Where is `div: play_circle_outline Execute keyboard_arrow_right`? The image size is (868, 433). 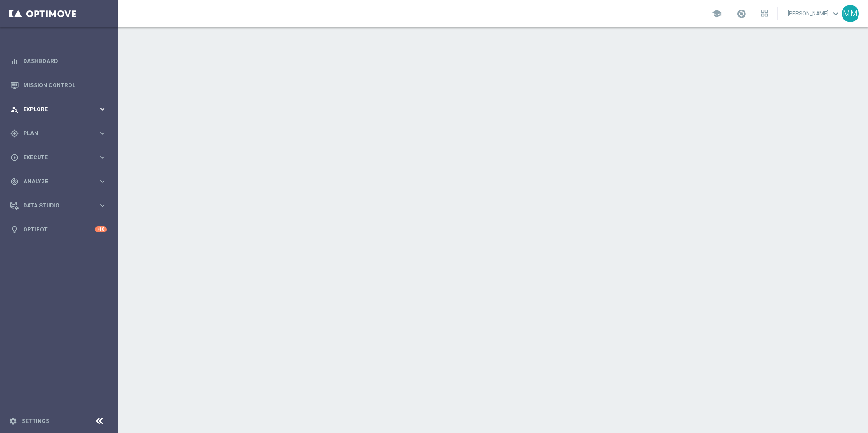
div: play_circle_outline Execute keyboard_arrow_right is located at coordinates (59, 158).